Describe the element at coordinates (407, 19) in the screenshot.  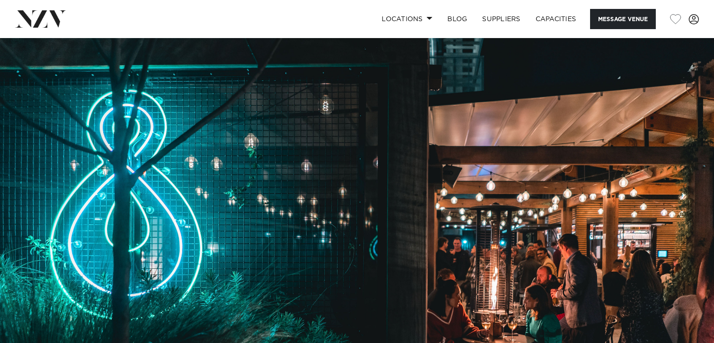
I see `a: Locations` at that location.